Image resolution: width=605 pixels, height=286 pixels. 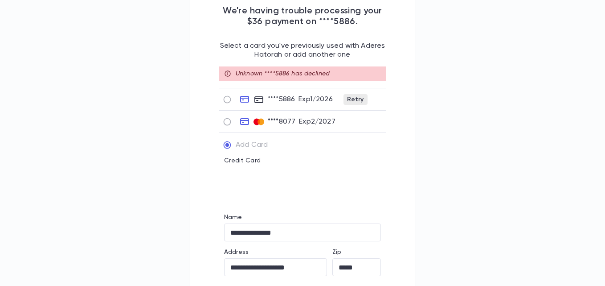 What do you see at coordinates (236, 252) in the screenshot?
I see `label: Address` at bounding box center [236, 252].